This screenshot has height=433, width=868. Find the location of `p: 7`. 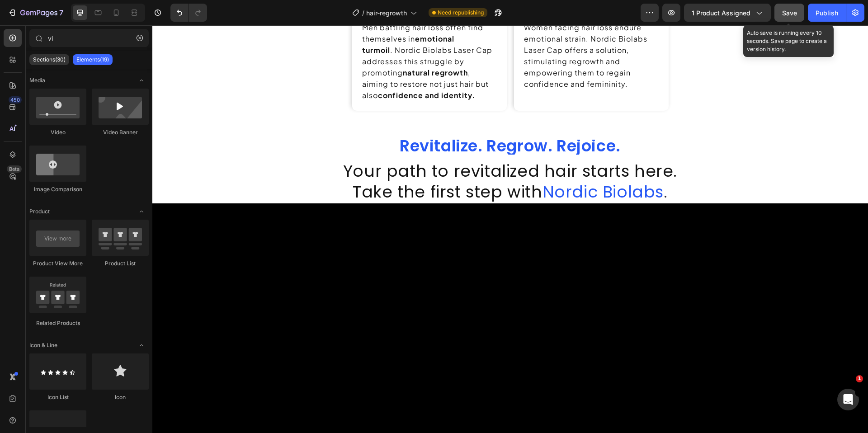

p: 7 is located at coordinates (61, 13).